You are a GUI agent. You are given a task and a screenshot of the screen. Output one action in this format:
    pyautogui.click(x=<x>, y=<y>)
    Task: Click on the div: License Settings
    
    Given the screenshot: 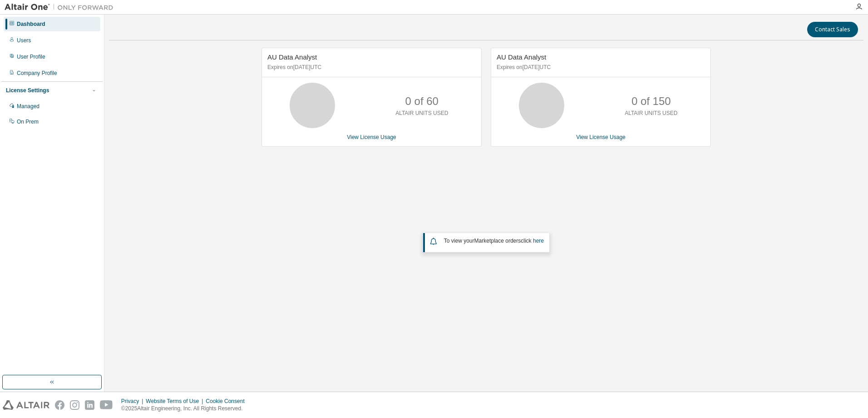 What is the action you would take?
    pyautogui.click(x=27, y=90)
    